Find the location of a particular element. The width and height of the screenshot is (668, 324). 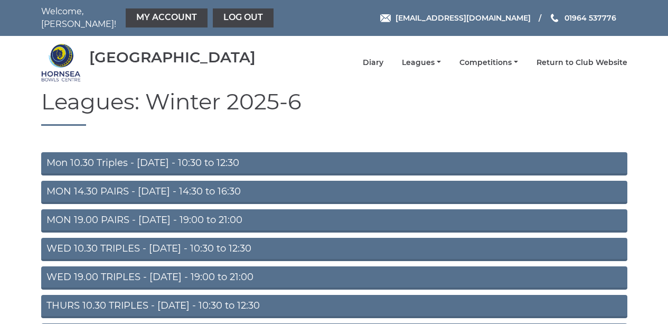

a: Leagues is located at coordinates (421, 62).